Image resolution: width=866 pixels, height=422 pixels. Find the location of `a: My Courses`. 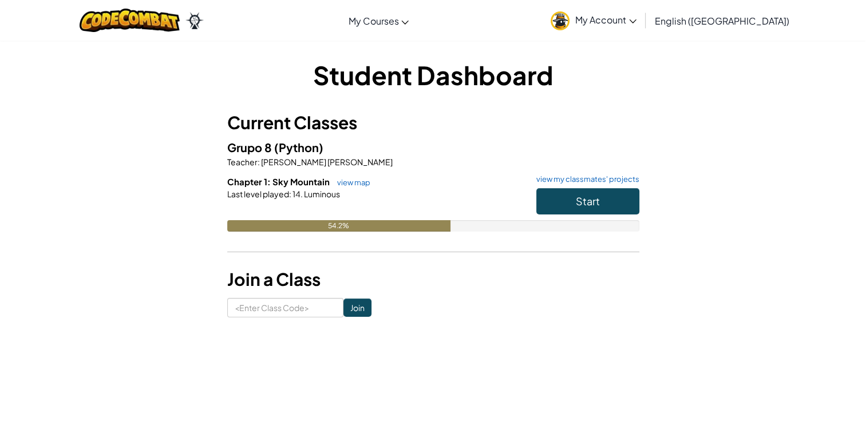

a: My Courses is located at coordinates (378, 21).